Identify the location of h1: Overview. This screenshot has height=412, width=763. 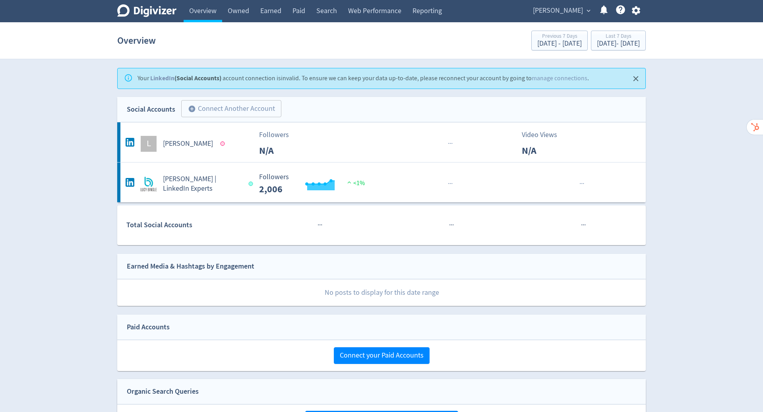
(136, 41).